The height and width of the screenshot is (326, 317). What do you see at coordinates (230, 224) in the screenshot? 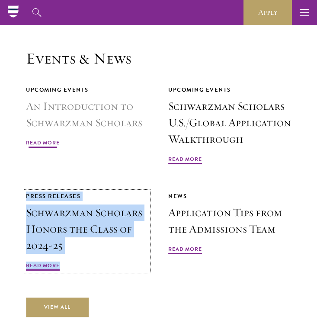
I see `a: News Application Tips from the Admissions Team Read More` at bounding box center [230, 224].